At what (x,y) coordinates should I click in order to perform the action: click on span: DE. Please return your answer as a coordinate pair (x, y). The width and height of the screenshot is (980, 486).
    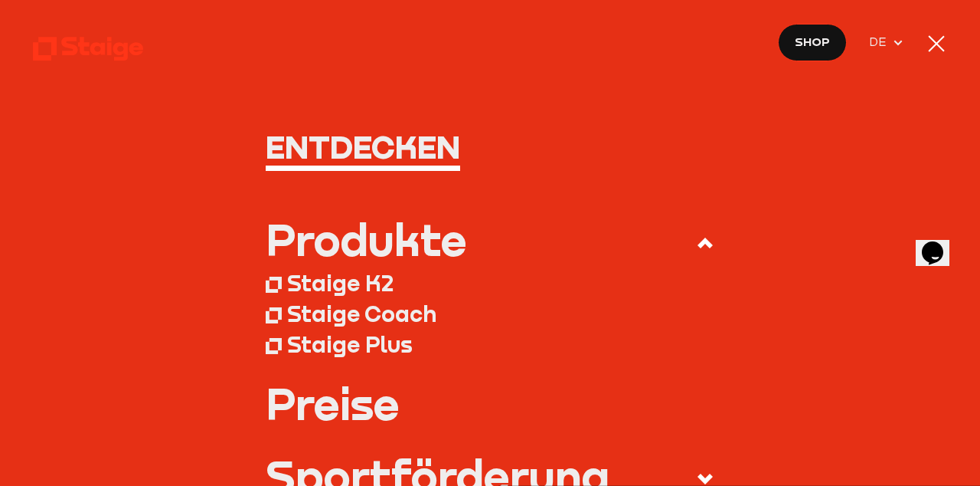
    Looking at the image, I should click on (880, 42).